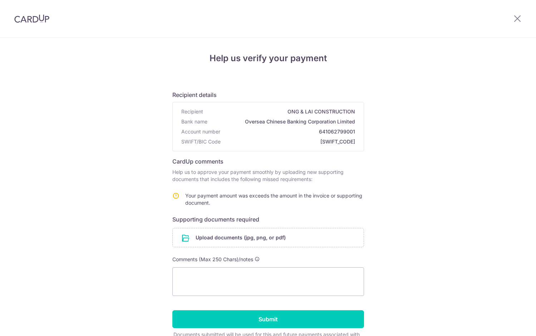 This screenshot has width=536, height=336. What do you see at coordinates (289, 132) in the screenshot?
I see `span: 641062799001` at bounding box center [289, 132].